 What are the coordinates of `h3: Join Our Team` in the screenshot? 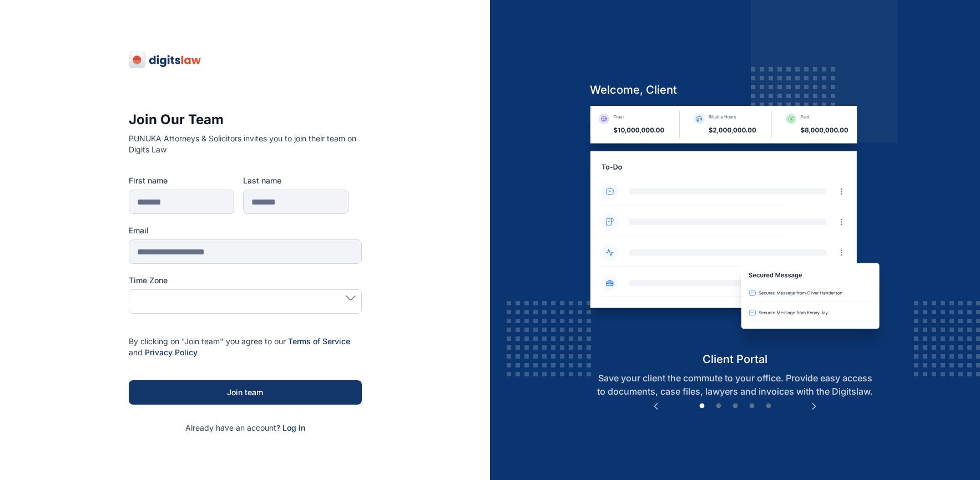 It's located at (245, 120).